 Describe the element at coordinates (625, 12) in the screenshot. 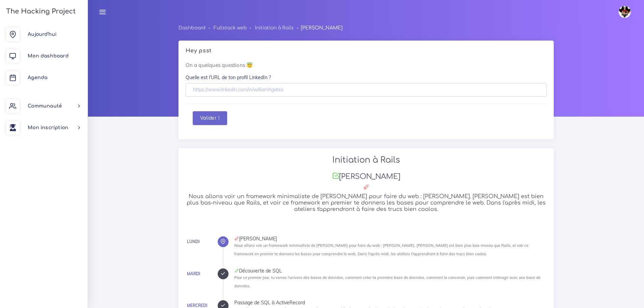

I see `img: avatar` at that location.